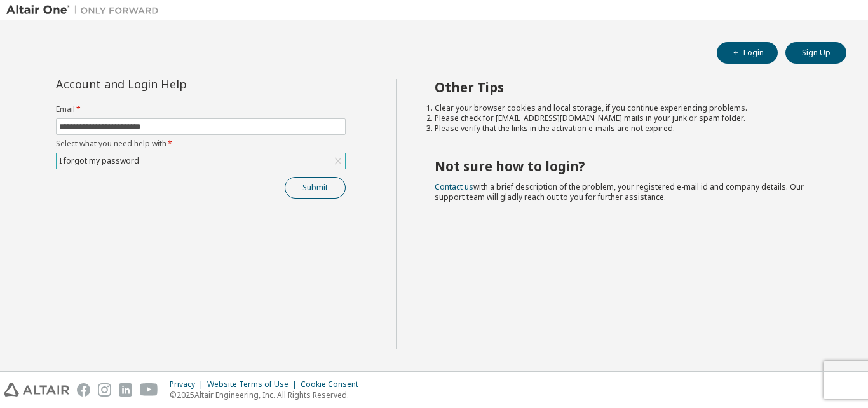 The width and height of the screenshot is (868, 408). Describe the element at coordinates (453, 186) in the screenshot. I see `a: Contact us` at that location.